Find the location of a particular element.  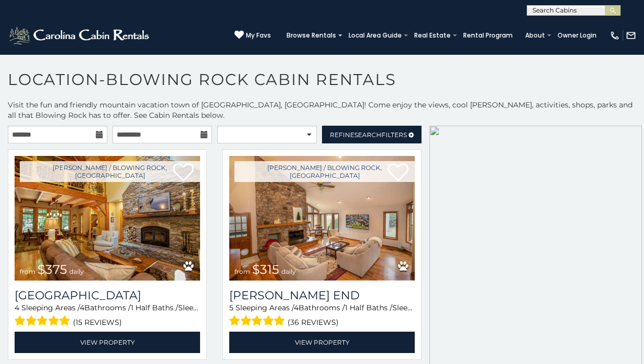

span: 5 is located at coordinates (231, 307).